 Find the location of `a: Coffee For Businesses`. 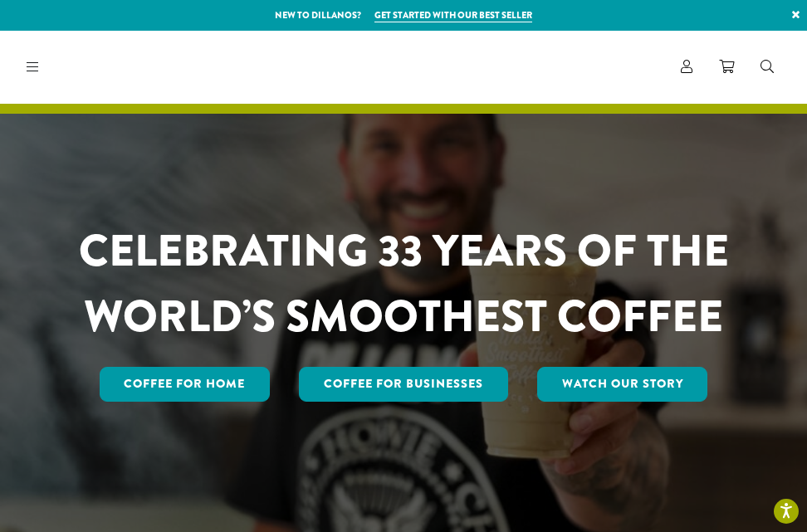

a: Coffee For Businesses is located at coordinates (403, 385).